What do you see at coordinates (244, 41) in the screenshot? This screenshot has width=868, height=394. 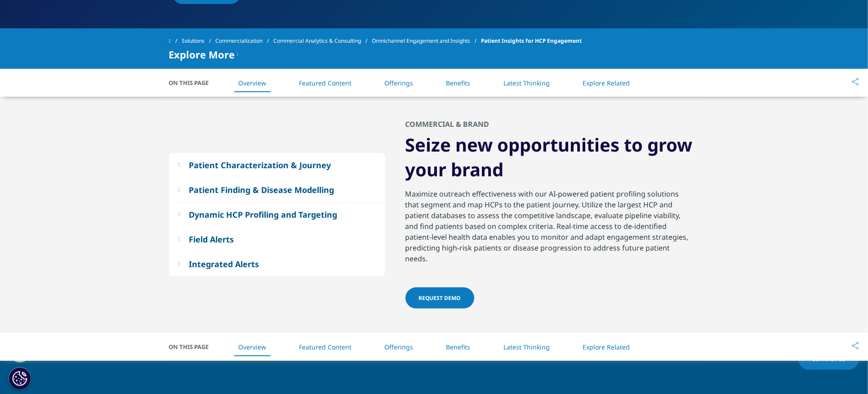 I see `a: Commercialization` at bounding box center [244, 41].